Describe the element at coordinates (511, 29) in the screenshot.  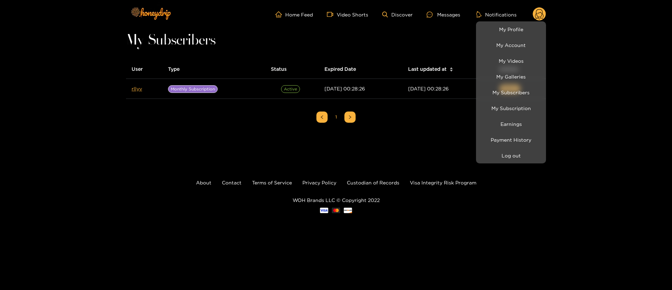
I see `a: My Profile` at that location.